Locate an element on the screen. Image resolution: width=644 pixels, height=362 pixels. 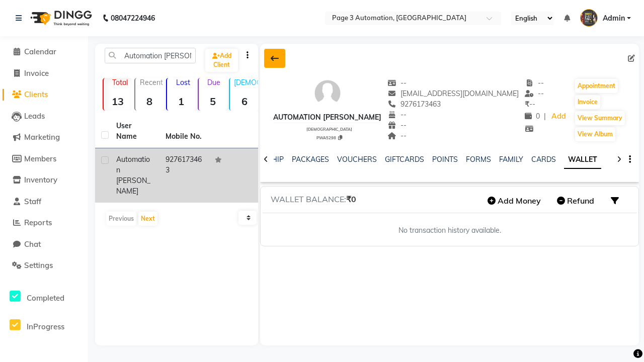
a: WALLET is located at coordinates (583, 160).